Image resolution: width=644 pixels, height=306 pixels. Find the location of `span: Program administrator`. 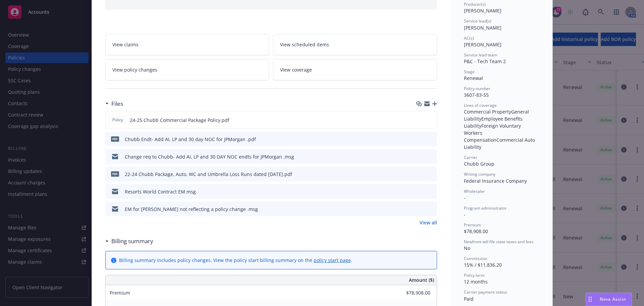

span: Program administrator is located at coordinates (485, 208).